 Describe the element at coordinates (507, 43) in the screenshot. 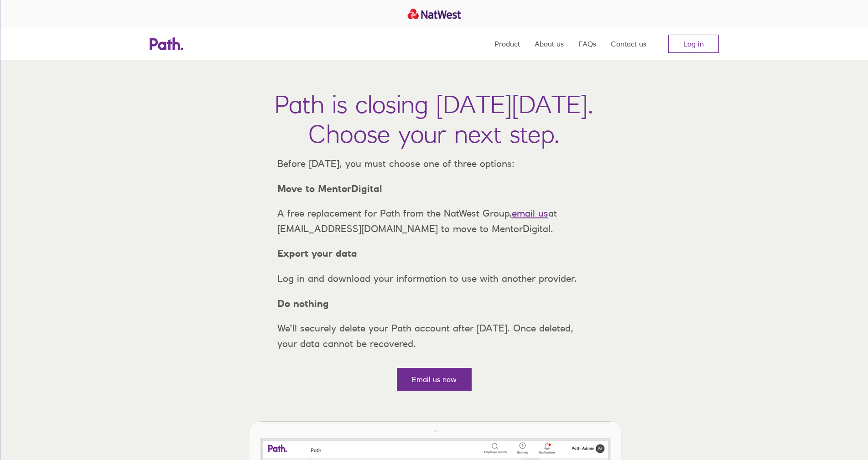

I see `a: Product` at that location.